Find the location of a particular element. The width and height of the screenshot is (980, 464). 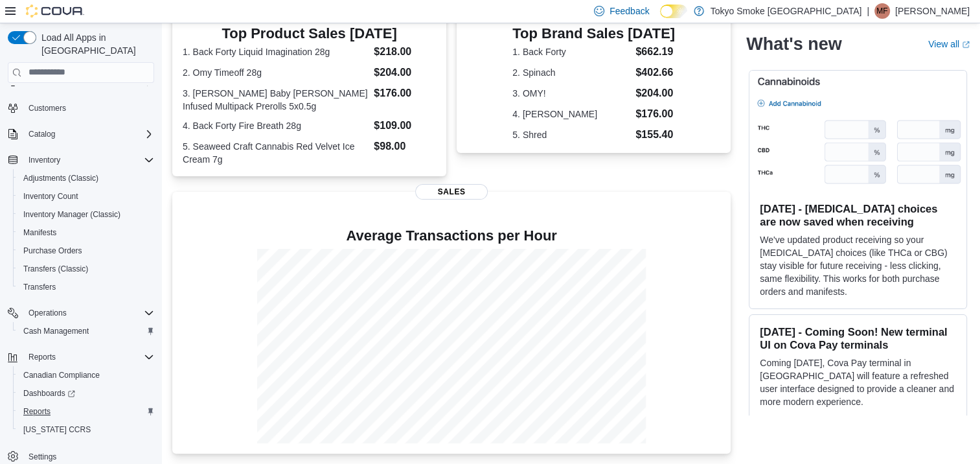

button: Canadian Compliance is located at coordinates (86, 375).